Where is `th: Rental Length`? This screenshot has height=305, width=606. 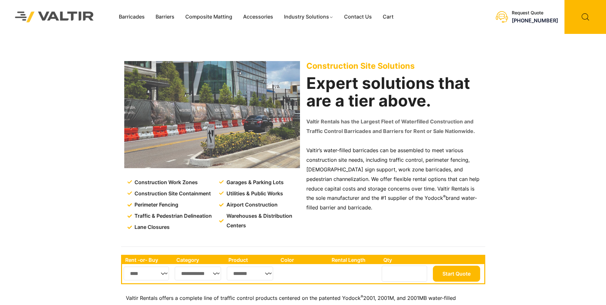
th: Rental Length is located at coordinates (354, 260).